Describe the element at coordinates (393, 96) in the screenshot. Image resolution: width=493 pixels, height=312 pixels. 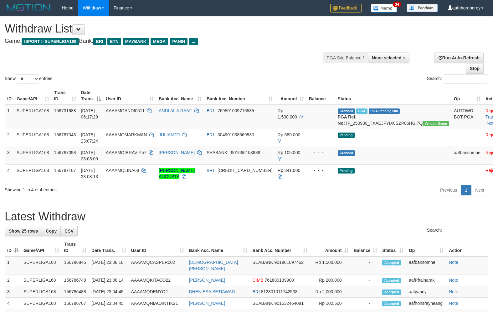
I see `th: Status` at that location.